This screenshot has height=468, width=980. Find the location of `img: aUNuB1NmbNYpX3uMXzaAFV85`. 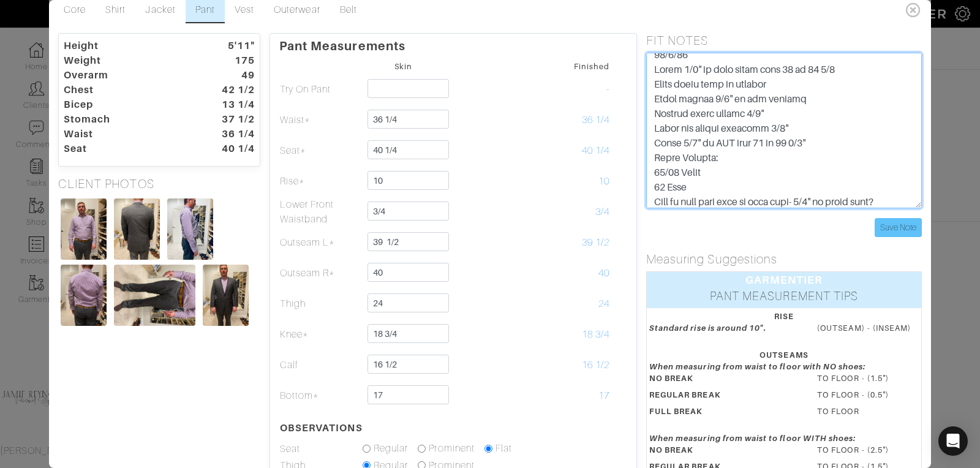

img: aUNuB1NmbNYpX3uMXzaAFV85 is located at coordinates (190, 229).